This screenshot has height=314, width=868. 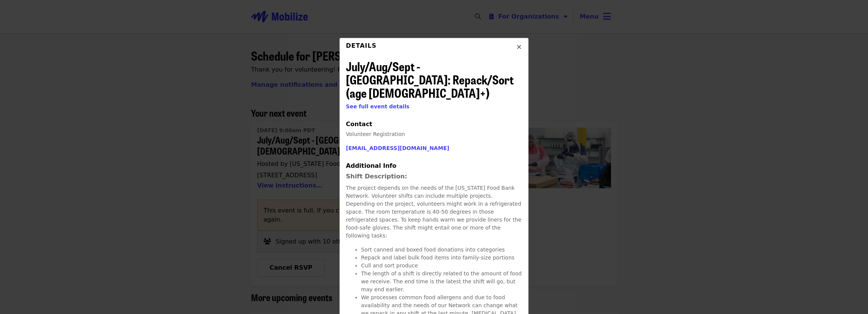 I want to click on li: Repack and label bulk food items into family-size portions, so click(x=441, y=258).